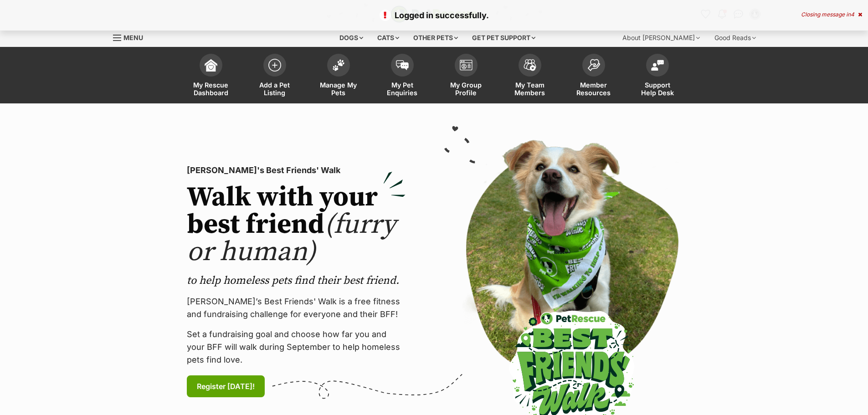 This screenshot has height=415, width=868. What do you see at coordinates (388, 38) in the screenshot?
I see `div: Cats` at bounding box center [388, 38].